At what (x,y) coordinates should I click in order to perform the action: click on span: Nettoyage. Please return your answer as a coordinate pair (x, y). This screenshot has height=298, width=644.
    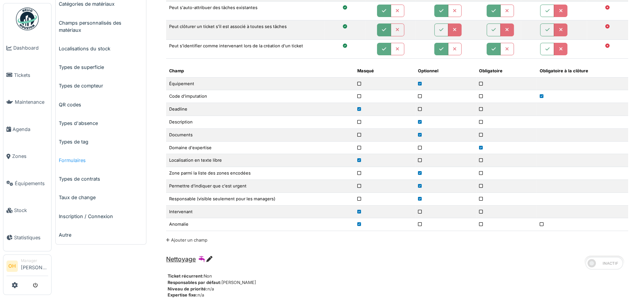
    Looking at the image, I should click on (181, 259).